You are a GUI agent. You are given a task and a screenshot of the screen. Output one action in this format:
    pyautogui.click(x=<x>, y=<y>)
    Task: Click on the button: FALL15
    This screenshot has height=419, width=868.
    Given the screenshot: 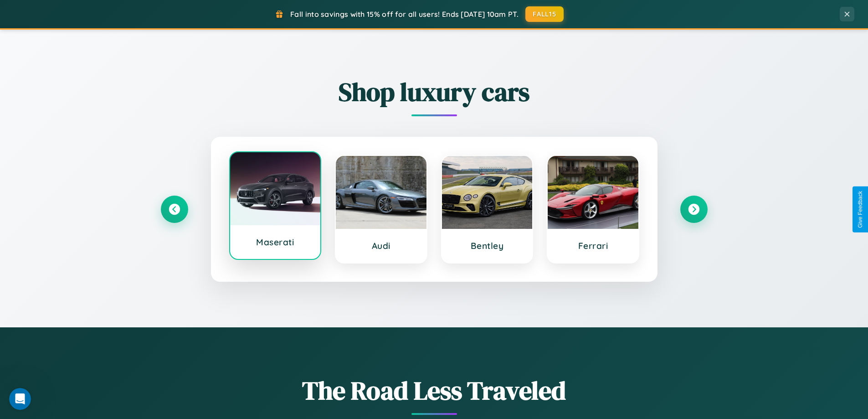 What is the action you would take?
    pyautogui.click(x=545, y=14)
    